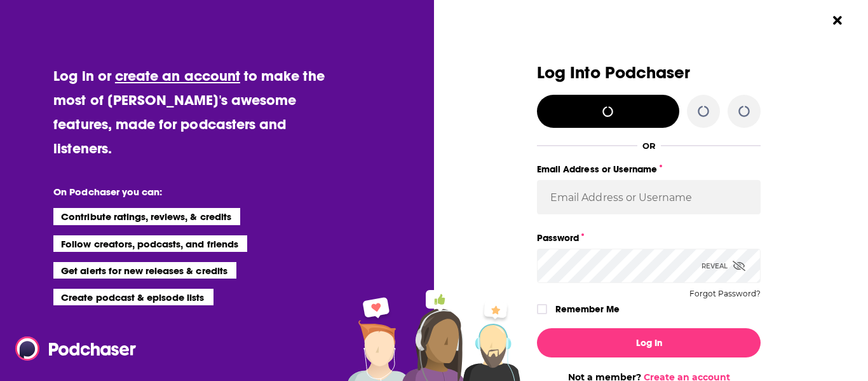 The image size is (868, 381). What do you see at coordinates (649, 197) in the screenshot?
I see `input: Email Address or Username` at bounding box center [649, 197].